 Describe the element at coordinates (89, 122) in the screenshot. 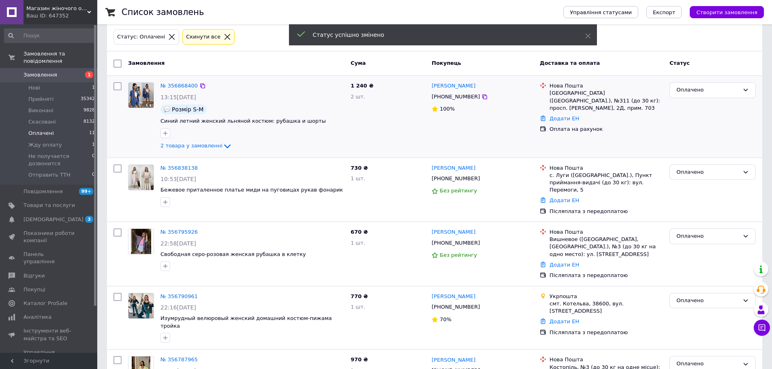

I see `span: 8132` at that location.